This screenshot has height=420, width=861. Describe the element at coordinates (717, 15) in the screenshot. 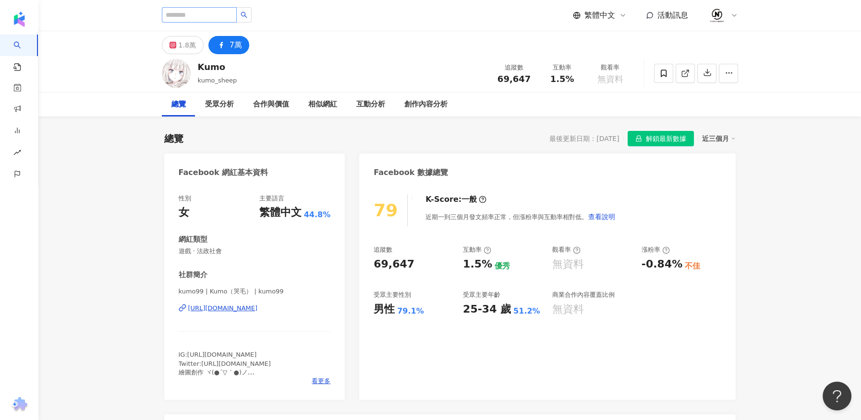

I see `img: 02.jpeg` at that location.